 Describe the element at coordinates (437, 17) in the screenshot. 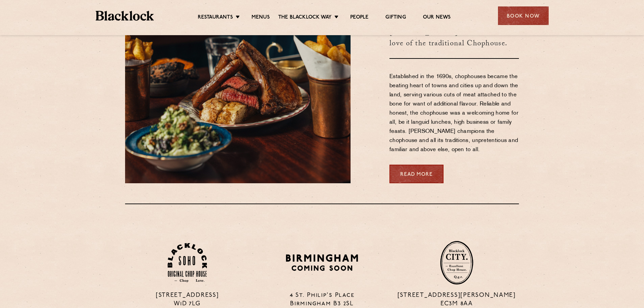

I see `a: Our News` at that location.